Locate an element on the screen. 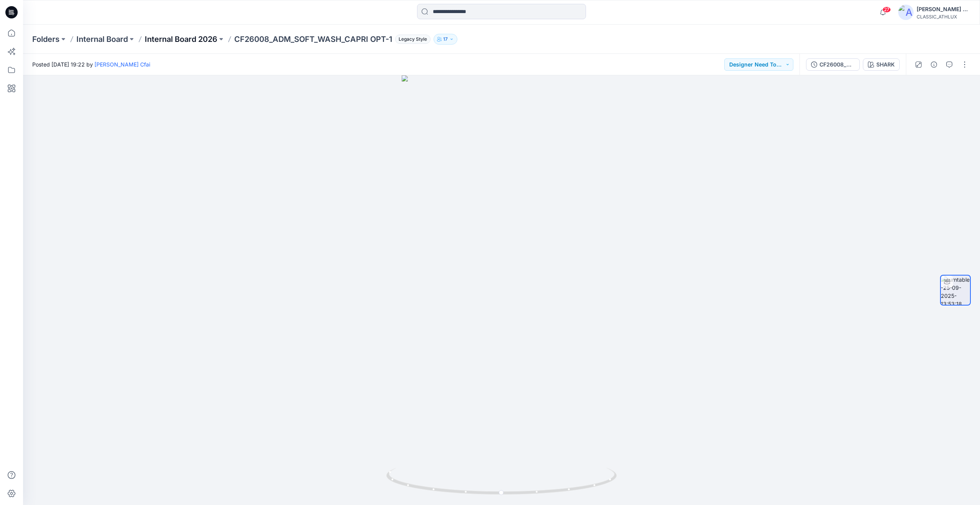 The image size is (980, 505). img: avatar is located at coordinates (906, 12).